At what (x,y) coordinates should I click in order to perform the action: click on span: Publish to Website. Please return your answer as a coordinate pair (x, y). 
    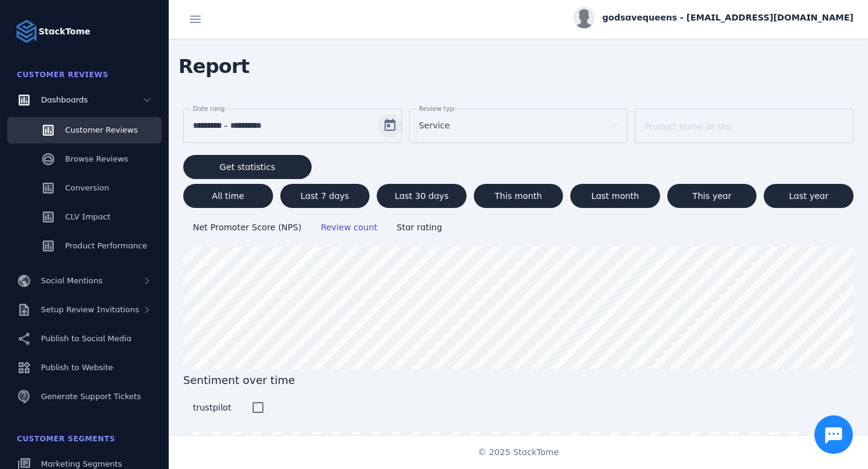
    Looking at the image, I should click on (76, 367).